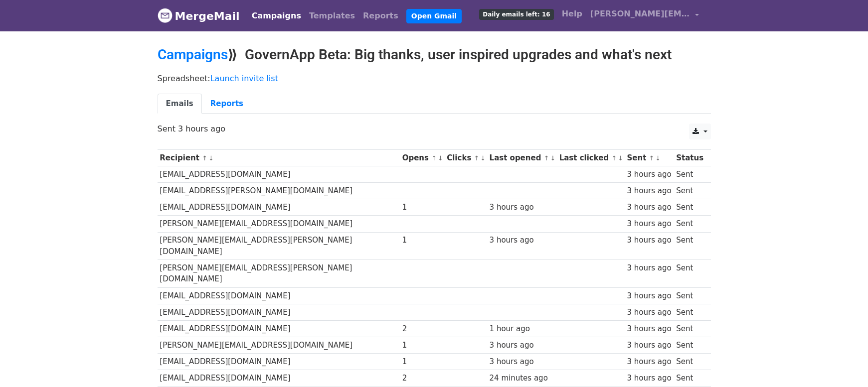  What do you see at coordinates (434, 129) in the screenshot?
I see `p: Sent 3 hours ago` at bounding box center [434, 129].